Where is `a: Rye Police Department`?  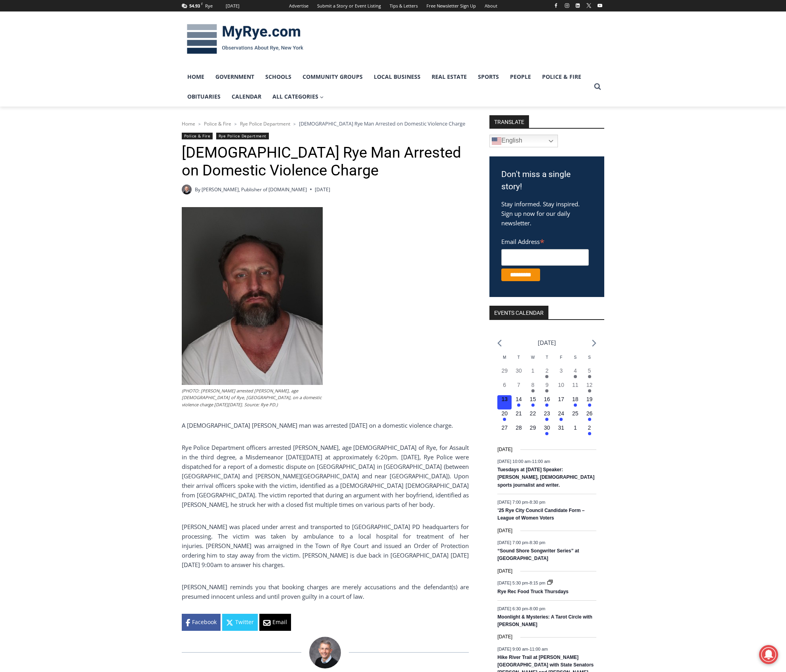
a: Rye Police Department is located at coordinates (265, 124).